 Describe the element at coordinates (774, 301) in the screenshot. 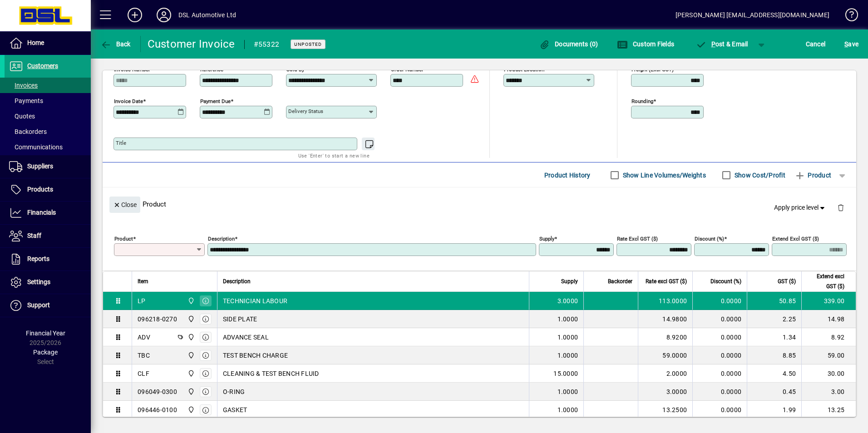

I see `td: 50.85` at that location.